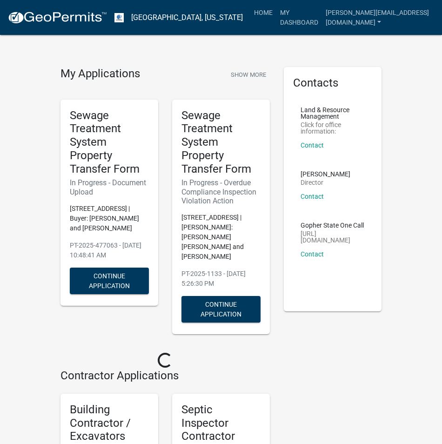 The width and height of the screenshot is (442, 444). I want to click on p: Land & Resource Management, so click(332, 113).